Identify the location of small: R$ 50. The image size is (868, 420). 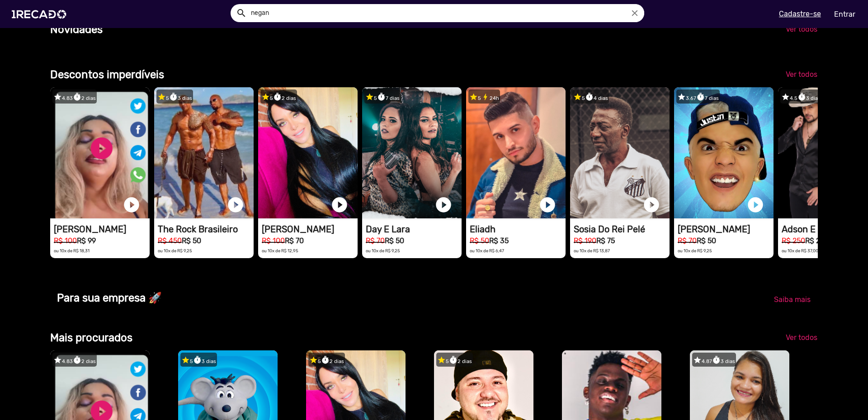
(480, 240).